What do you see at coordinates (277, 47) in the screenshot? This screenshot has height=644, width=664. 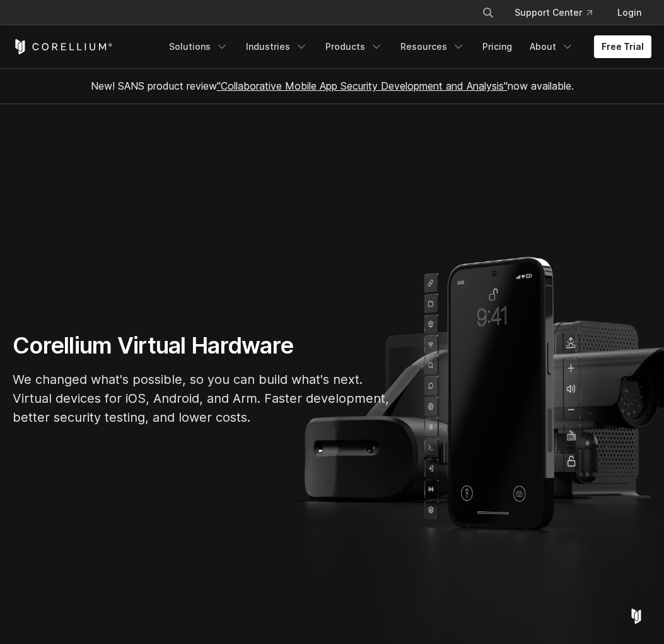 I see `a: Industries` at bounding box center [277, 47].